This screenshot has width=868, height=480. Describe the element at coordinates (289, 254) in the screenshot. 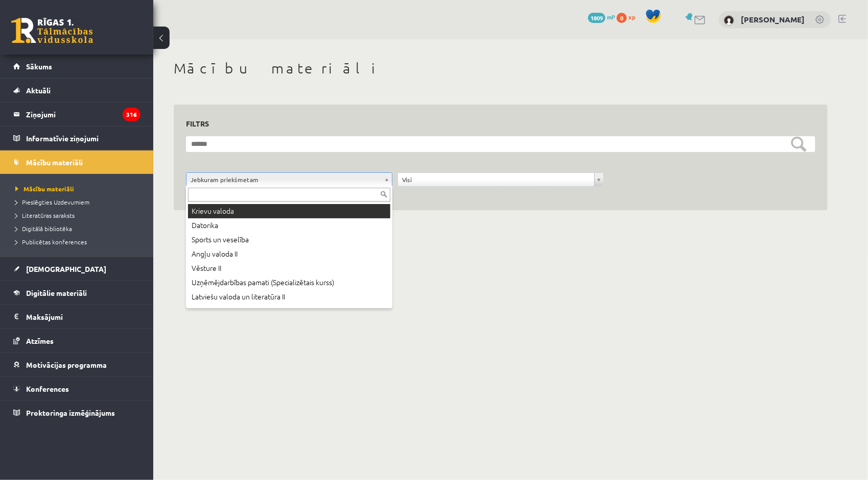

I see `div: Angļu valoda II` at that location.